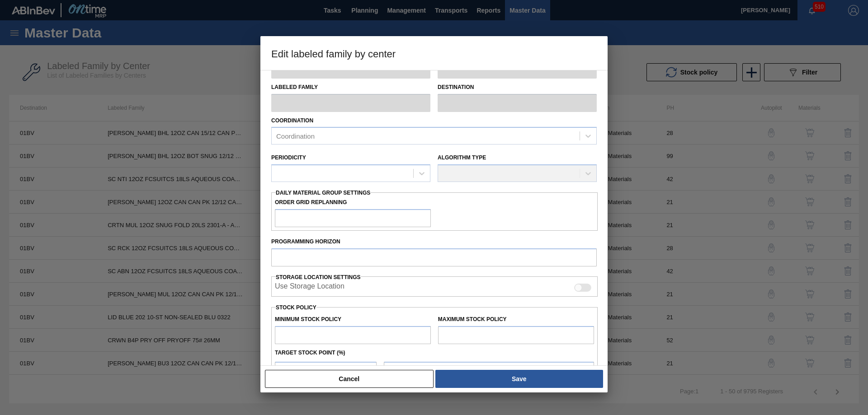  What do you see at coordinates (434, 242) in the screenshot?
I see `label: Programming Horizon` at bounding box center [434, 242].